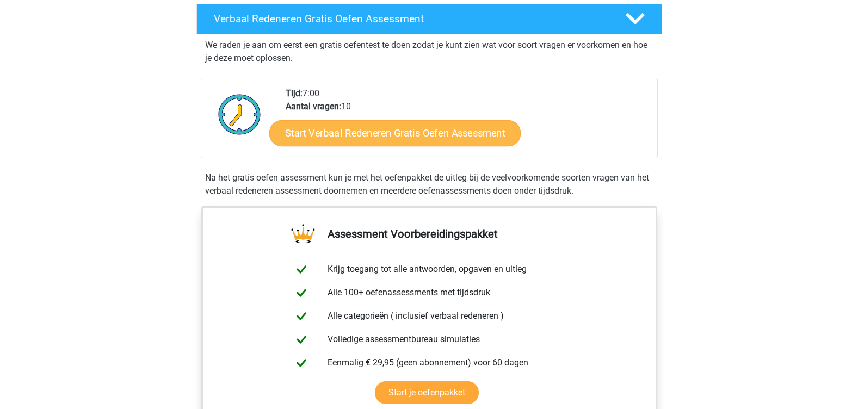  Describe the element at coordinates (467, 122) in the screenshot. I see `div: 7:00 10` at that location.